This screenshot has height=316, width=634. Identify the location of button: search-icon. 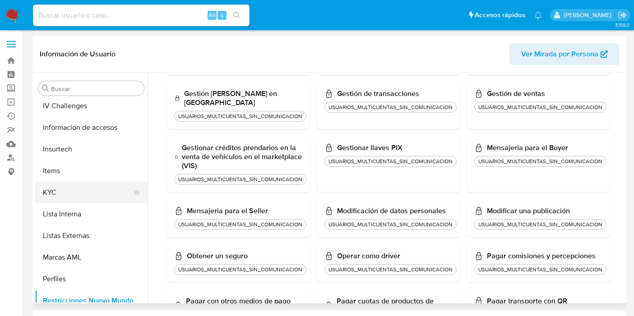
(237, 15).